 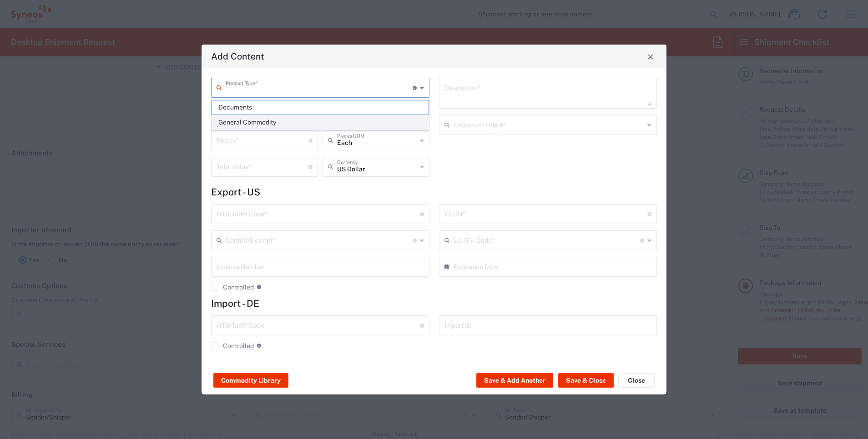 I want to click on button: Commodity Library, so click(x=250, y=380).